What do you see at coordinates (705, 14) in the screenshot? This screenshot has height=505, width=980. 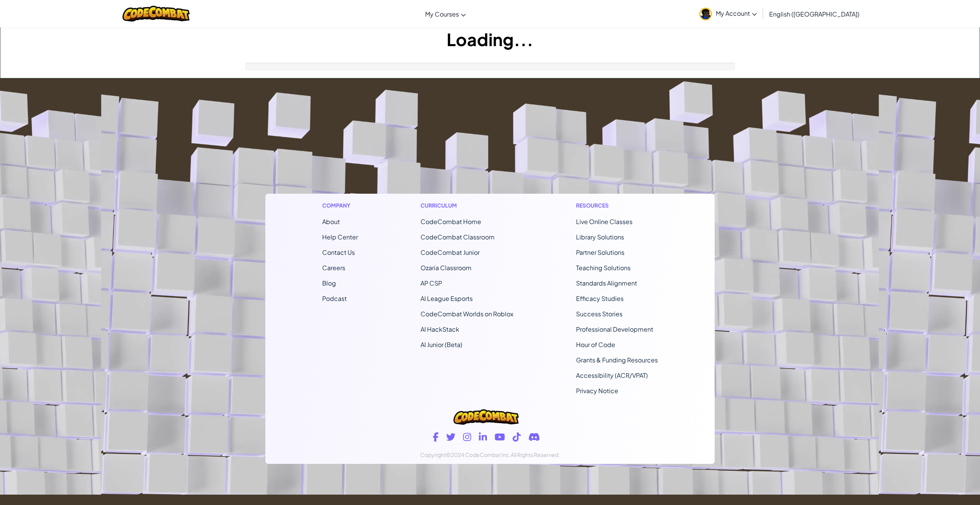 I see `img: avatar` at bounding box center [705, 14].